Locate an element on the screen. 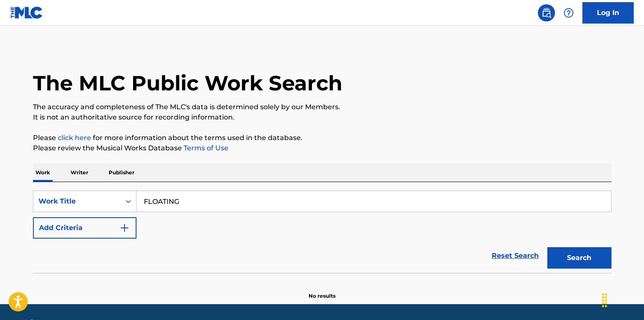  p: No results is located at coordinates (322, 291).